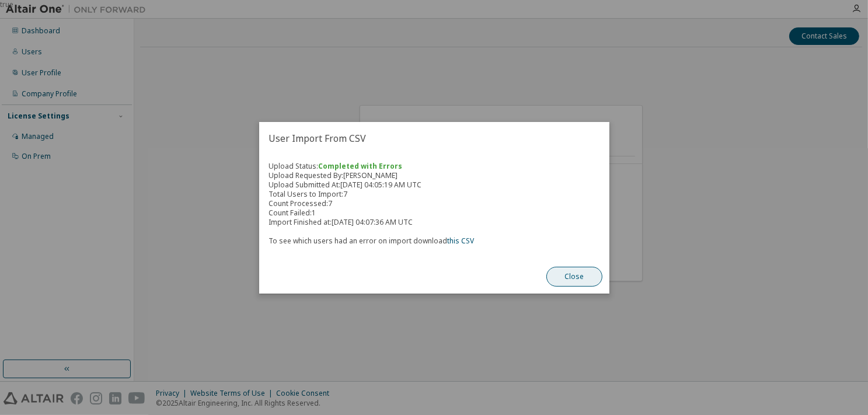 The image size is (868, 415). Describe the element at coordinates (461, 241) in the screenshot. I see `a: this CSV` at that location.